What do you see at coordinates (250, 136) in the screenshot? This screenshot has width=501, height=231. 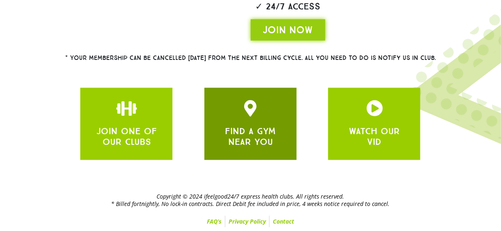 I see `a: FIND A GYM NEAR YOU` at bounding box center [250, 136].